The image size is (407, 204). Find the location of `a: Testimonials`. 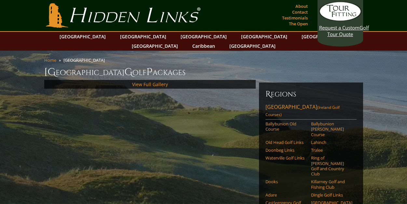

a: Testimonials is located at coordinates (295, 18).